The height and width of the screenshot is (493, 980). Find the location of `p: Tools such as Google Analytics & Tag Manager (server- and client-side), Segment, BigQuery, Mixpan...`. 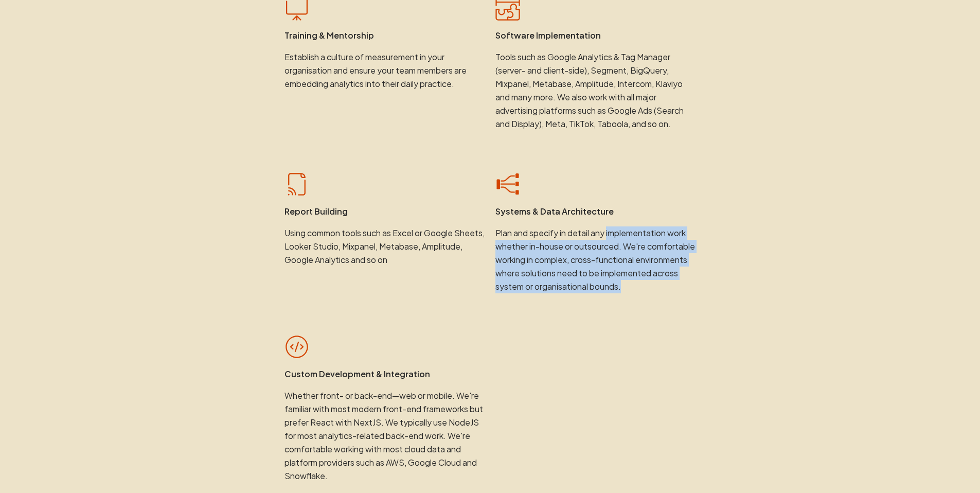

p: Tools such as Google Analytics & Tag Manager (server- and client-side), Segment, BigQuery, Mixpan... is located at coordinates (596, 91).